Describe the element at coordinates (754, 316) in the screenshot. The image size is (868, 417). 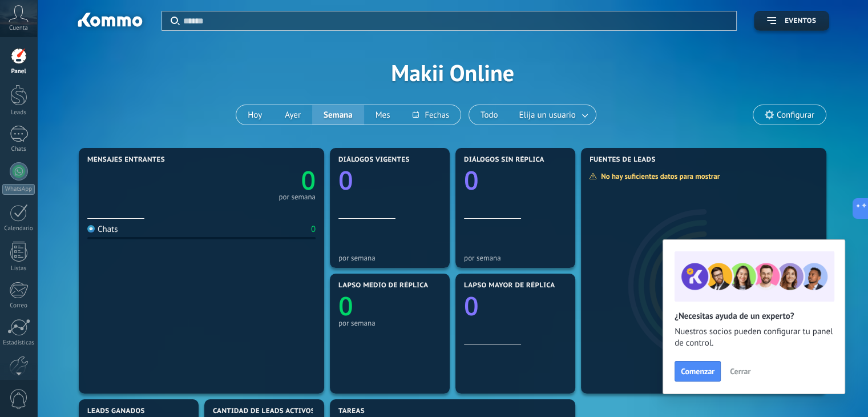
I see `h2: ¿Necesitas ayuda de un experto?` at that location.